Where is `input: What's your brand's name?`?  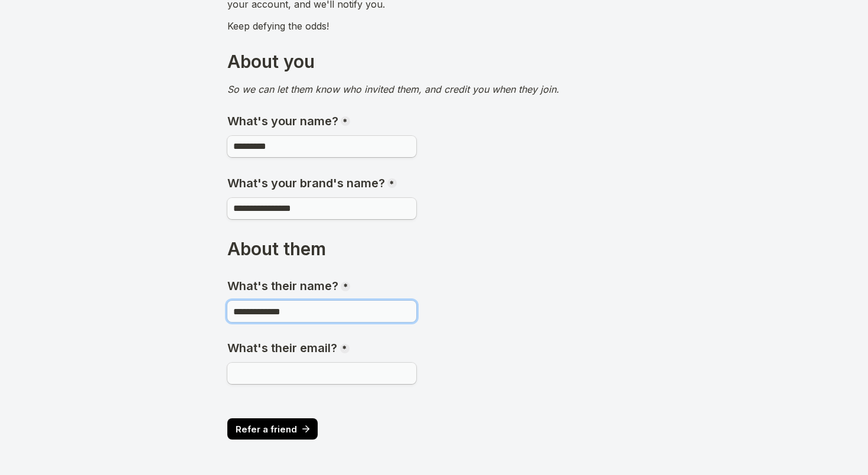 input: What's your brand's name? is located at coordinates (322, 208).